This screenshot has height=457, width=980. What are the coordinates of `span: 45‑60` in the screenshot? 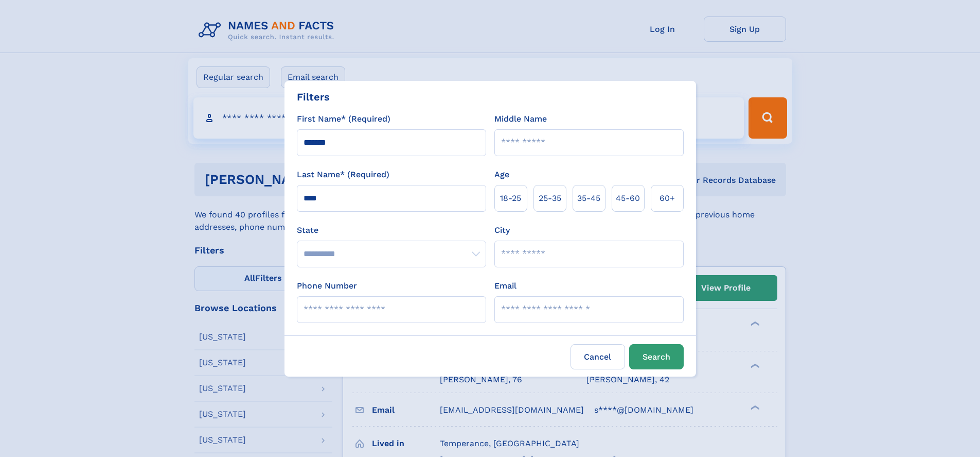 It's located at (627, 198).